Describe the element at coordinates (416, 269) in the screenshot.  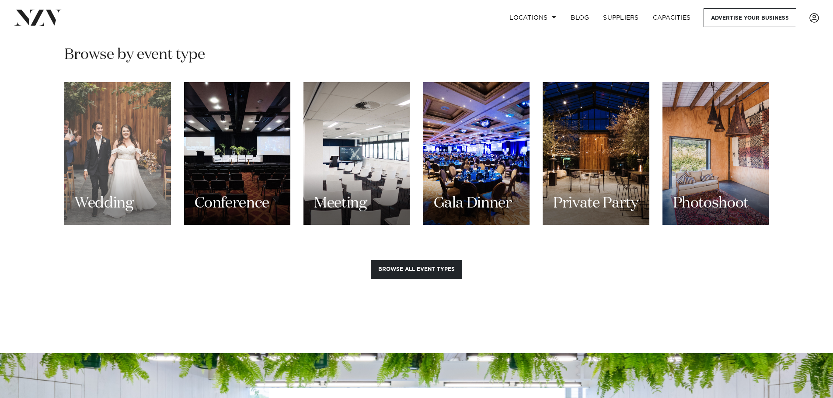
I see `button: Browse all event types` at that location.